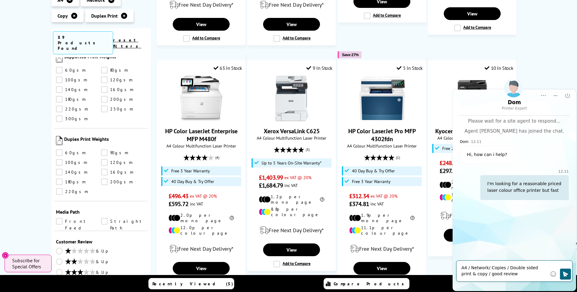  Describe the element at coordinates (191, 284) in the screenshot. I see `a: Recently Viewed (5)` at that location.